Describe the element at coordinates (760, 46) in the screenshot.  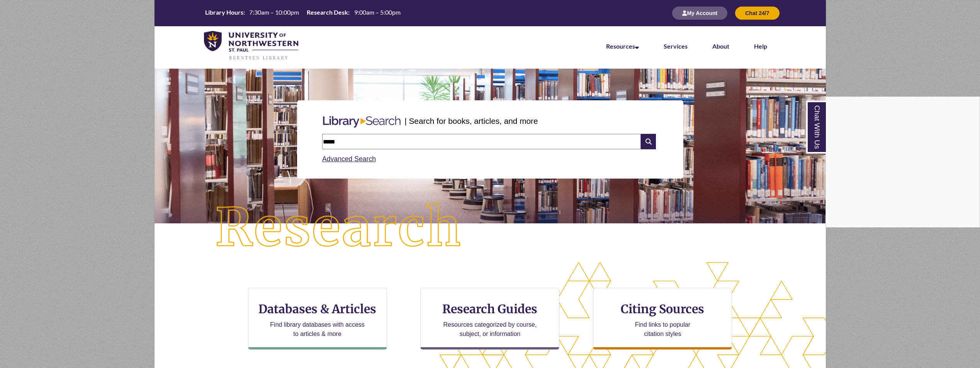
I see `a: Help` at that location.